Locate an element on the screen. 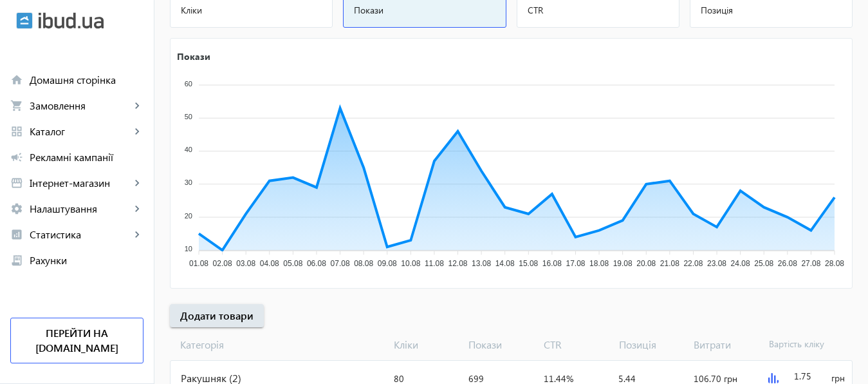  tspan: 17.08 is located at coordinates (576, 263).